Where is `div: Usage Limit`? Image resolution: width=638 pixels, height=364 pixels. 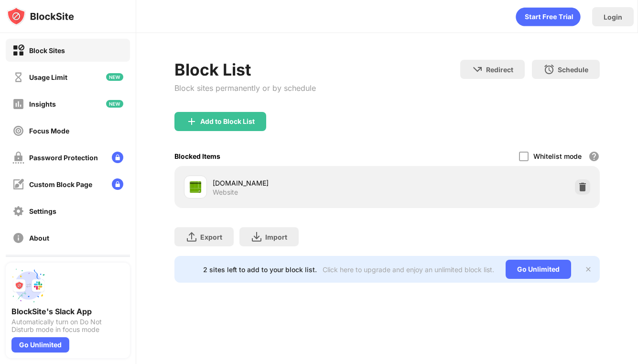 div: Usage Limit is located at coordinates (49, 77).